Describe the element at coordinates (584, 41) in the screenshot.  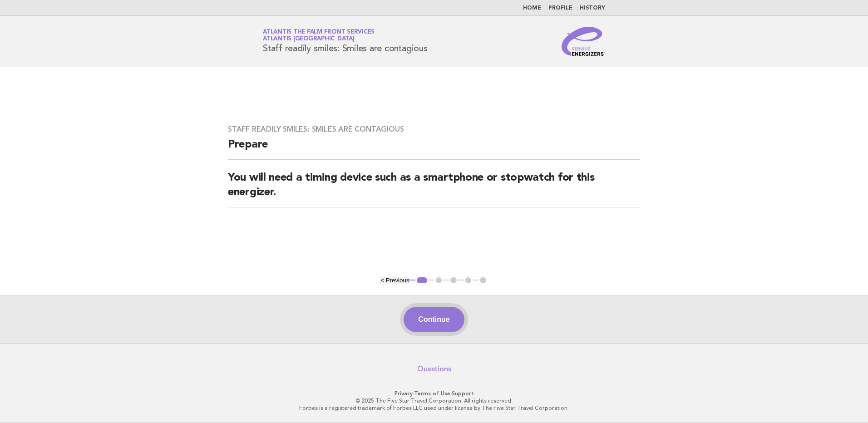
I see `img: Service Energizers` at that location.